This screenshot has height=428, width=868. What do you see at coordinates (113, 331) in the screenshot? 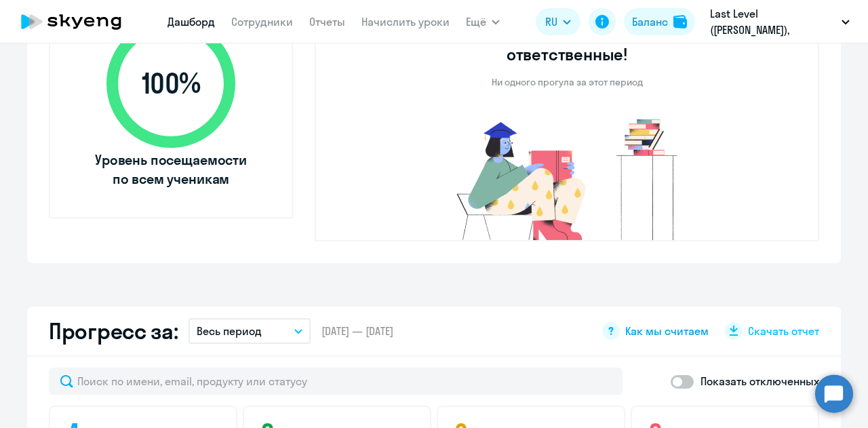
I see `h2: Прогресс за:` at bounding box center [113, 331].